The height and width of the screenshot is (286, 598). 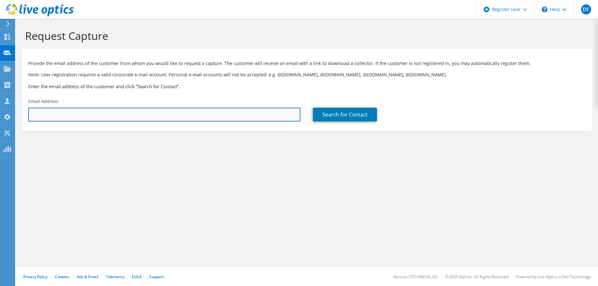 I want to click on li: Powered by Live Optics, a Dell Technology, so click(x=553, y=277).